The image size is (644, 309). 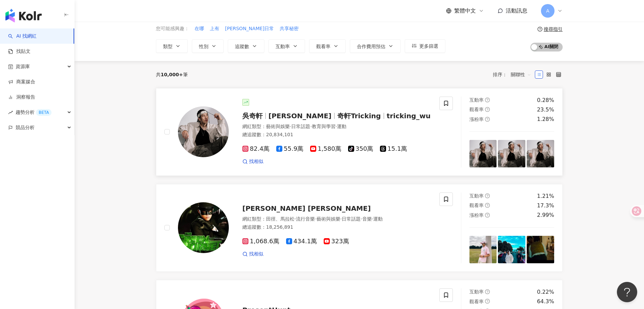 What do you see at coordinates (358, 116) in the screenshot?
I see `span: 奇軒Tricking` at bounding box center [358, 116].